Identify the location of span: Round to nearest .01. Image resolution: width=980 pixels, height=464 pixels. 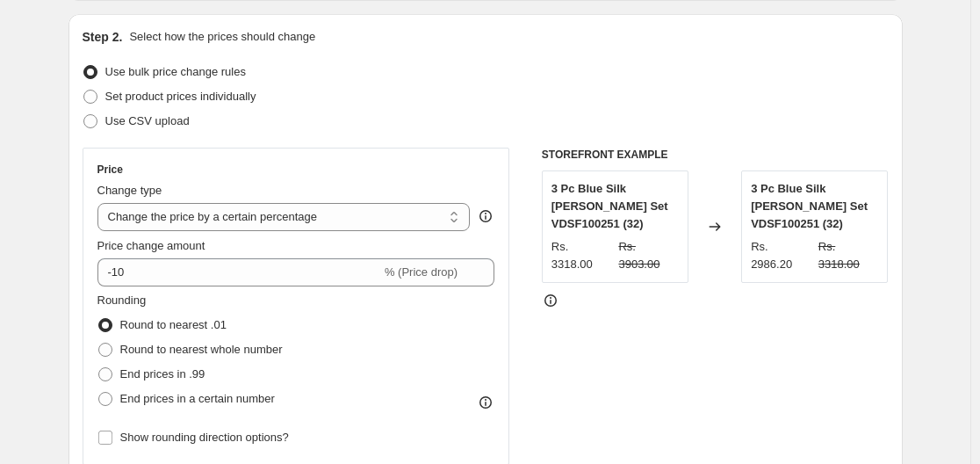
(173, 324).